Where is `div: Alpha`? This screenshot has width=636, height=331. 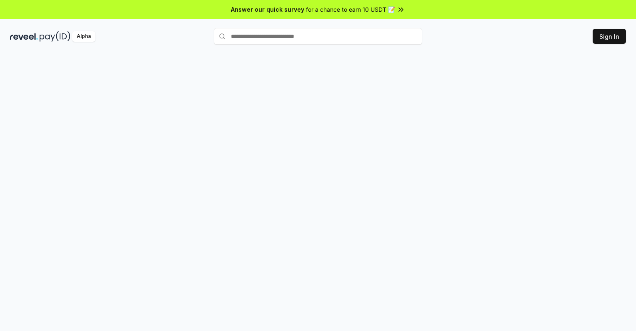 div: Alpha is located at coordinates (84, 36).